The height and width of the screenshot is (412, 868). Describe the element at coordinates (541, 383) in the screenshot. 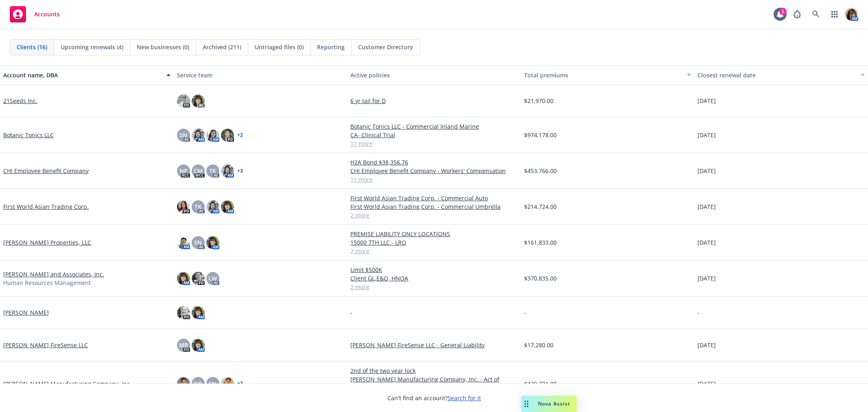

I see `span: $429,721.00` at that location.